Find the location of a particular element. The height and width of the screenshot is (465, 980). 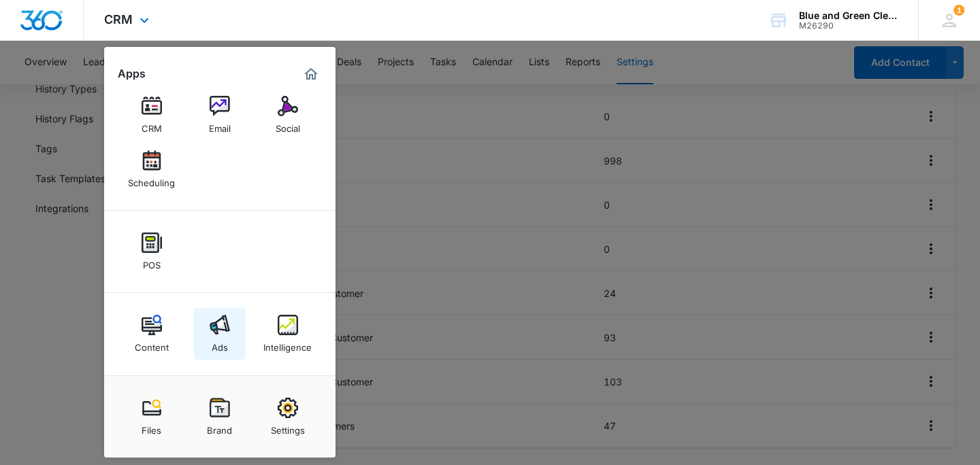

a: Social is located at coordinates (288, 115).